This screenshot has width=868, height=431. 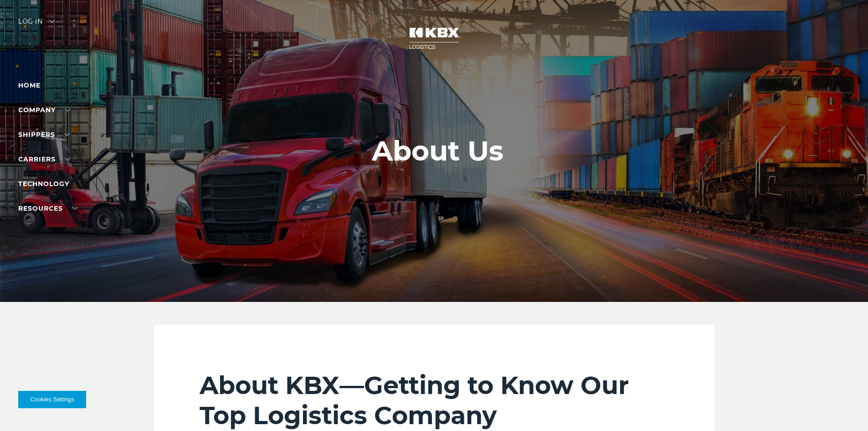 What do you see at coordinates (30, 85) in the screenshot?
I see `a: Home` at bounding box center [30, 85].